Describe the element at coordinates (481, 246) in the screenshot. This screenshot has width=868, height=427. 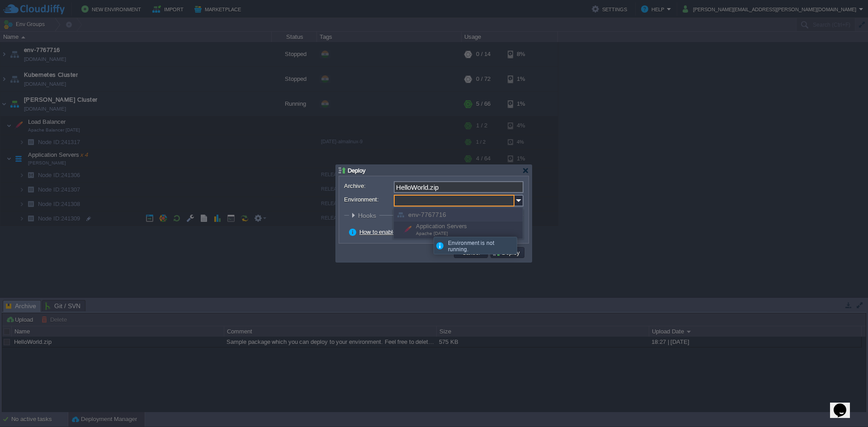
I see `div: Environment is not running.` at that location.